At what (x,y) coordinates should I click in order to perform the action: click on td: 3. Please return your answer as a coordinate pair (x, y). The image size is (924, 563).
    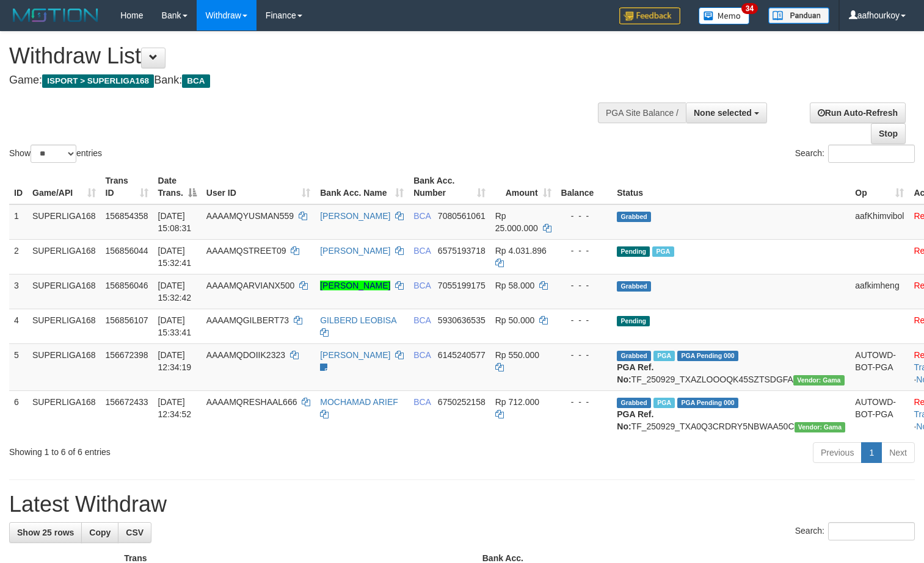
    Looking at the image, I should click on (18, 291).